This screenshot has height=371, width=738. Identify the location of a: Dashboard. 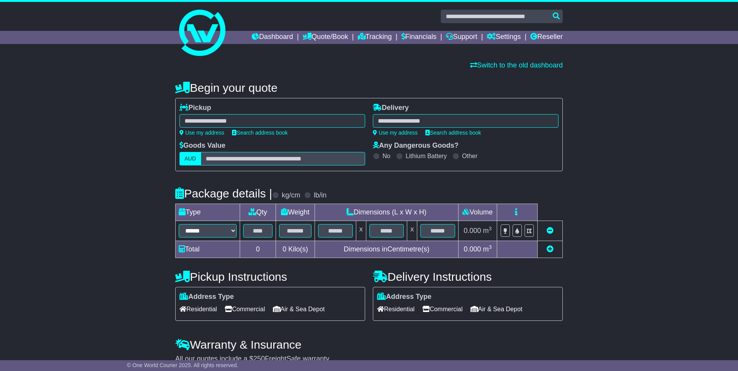
(272, 37).